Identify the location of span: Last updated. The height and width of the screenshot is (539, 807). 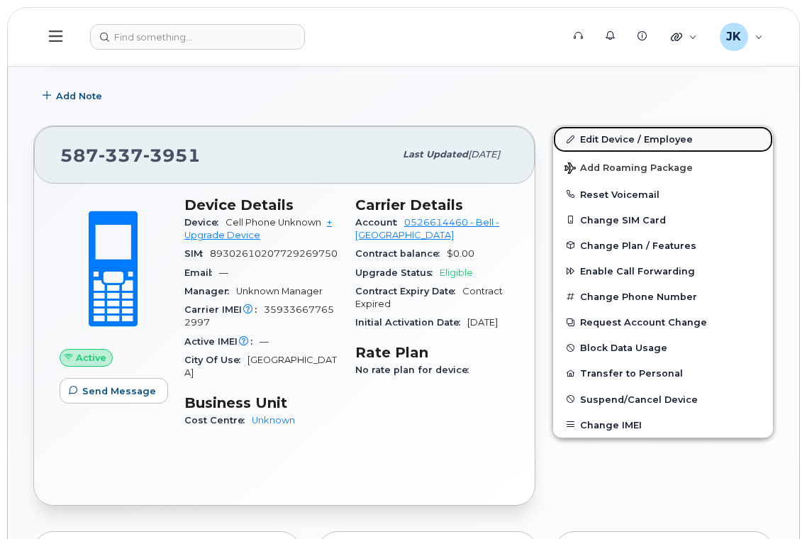
(435, 154).